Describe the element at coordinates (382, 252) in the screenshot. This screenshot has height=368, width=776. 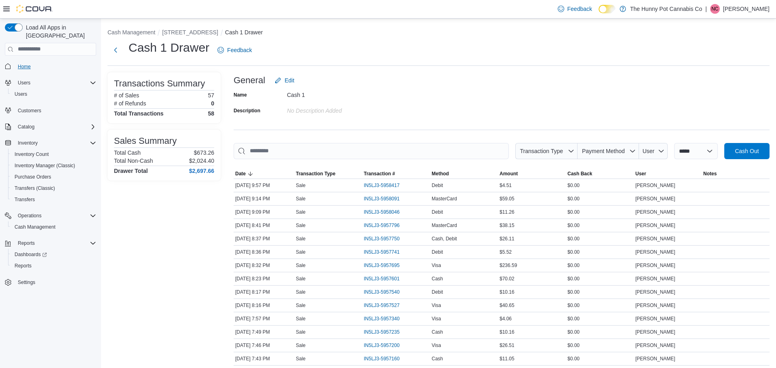
I see `span: IN5LJ3-5957741` at that location.